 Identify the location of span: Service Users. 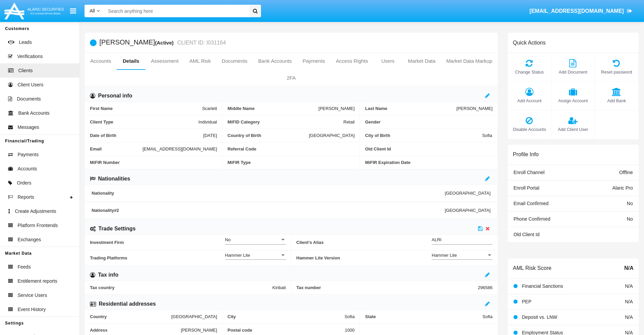
(32, 295).